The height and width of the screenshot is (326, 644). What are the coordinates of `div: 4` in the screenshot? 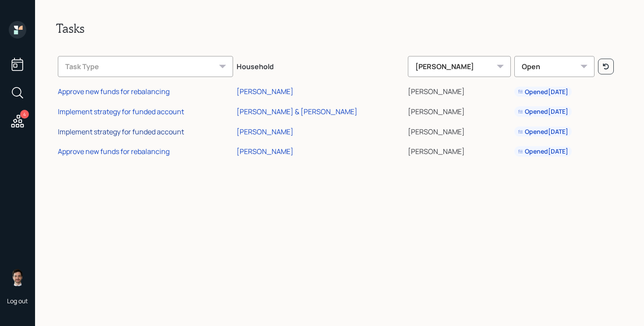 It's located at (25, 114).